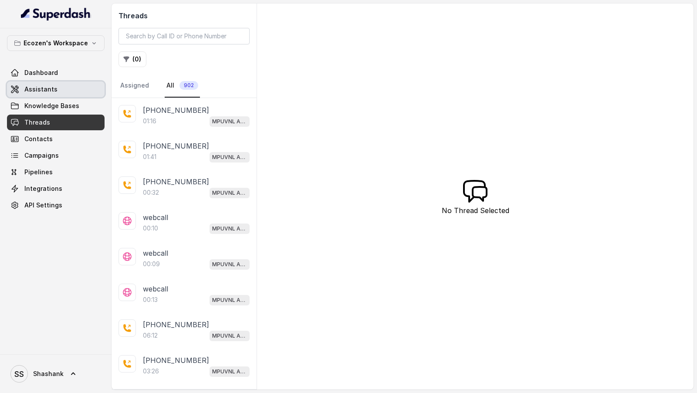 This screenshot has height=393, width=697. I want to click on span: API Settings, so click(43, 205).